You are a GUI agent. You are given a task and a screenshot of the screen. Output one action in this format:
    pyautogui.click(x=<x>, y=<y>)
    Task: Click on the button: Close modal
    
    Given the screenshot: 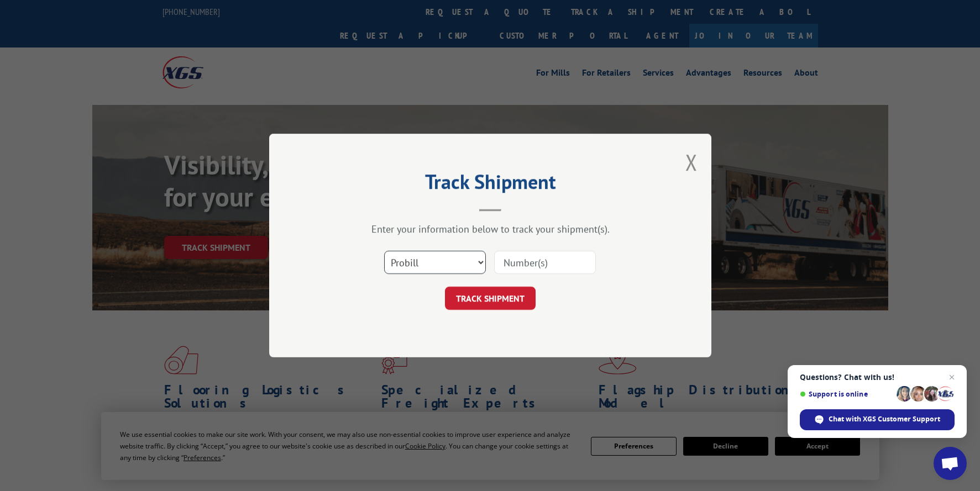 What is the action you would take?
    pyautogui.click(x=691, y=162)
    